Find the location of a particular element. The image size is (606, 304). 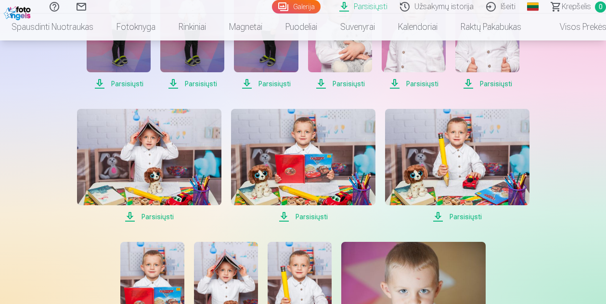

a: Magnetai is located at coordinates (245, 27).